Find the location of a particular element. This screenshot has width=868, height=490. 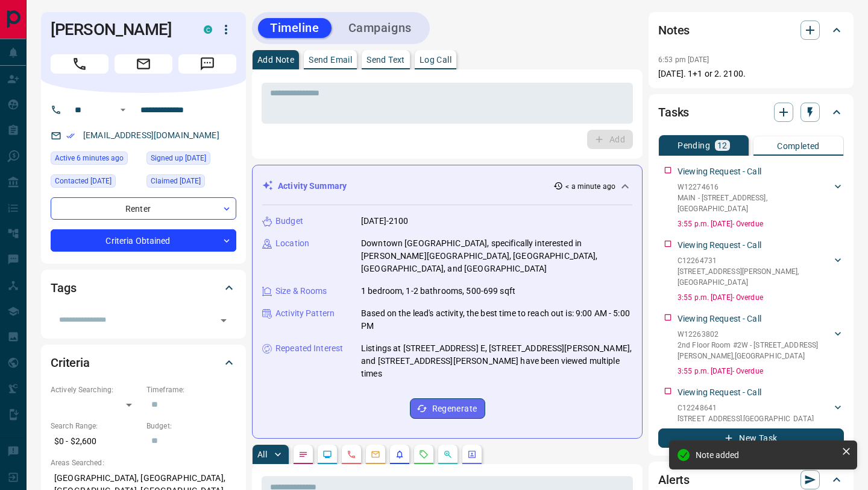

div: Note added is located at coordinates (766, 455).